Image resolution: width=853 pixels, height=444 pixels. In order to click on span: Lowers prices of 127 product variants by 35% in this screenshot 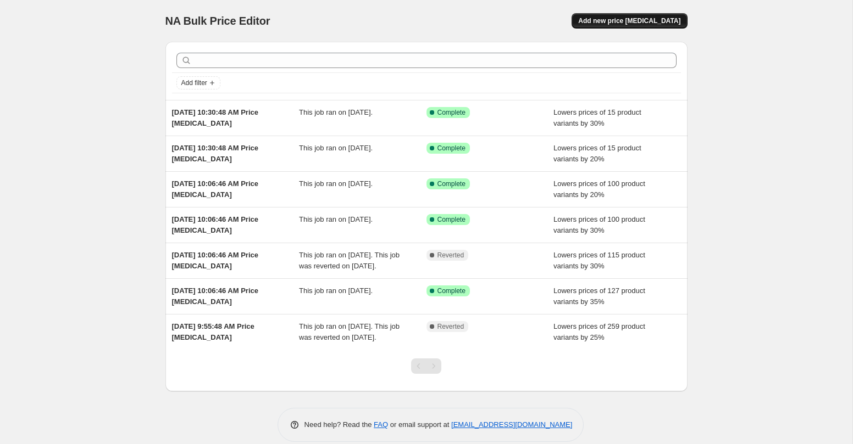, I will do `click(599, 296)`.